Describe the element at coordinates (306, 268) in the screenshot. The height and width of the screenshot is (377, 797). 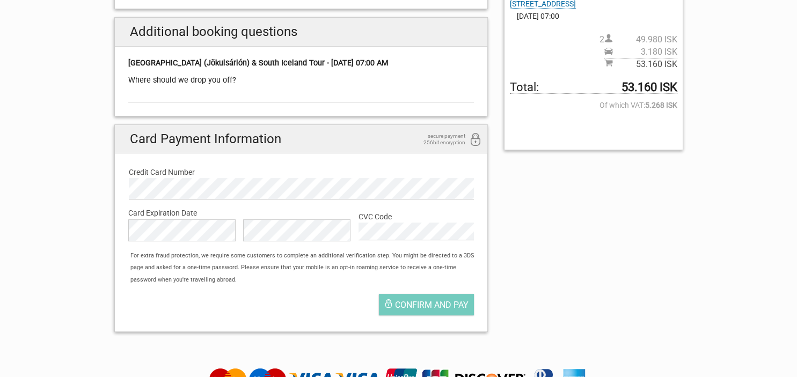
I see `div: For extra fraud protection, we require some customers to complete an additional verification step...` at that location.